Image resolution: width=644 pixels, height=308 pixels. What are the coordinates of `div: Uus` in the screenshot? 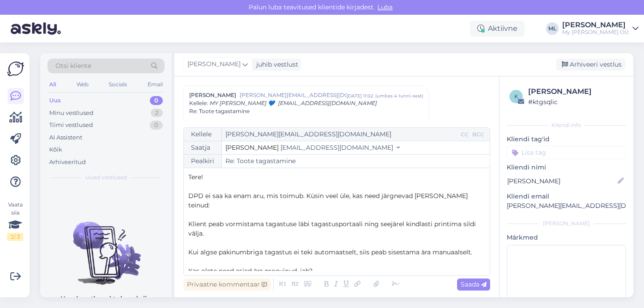 It's located at (55, 100).